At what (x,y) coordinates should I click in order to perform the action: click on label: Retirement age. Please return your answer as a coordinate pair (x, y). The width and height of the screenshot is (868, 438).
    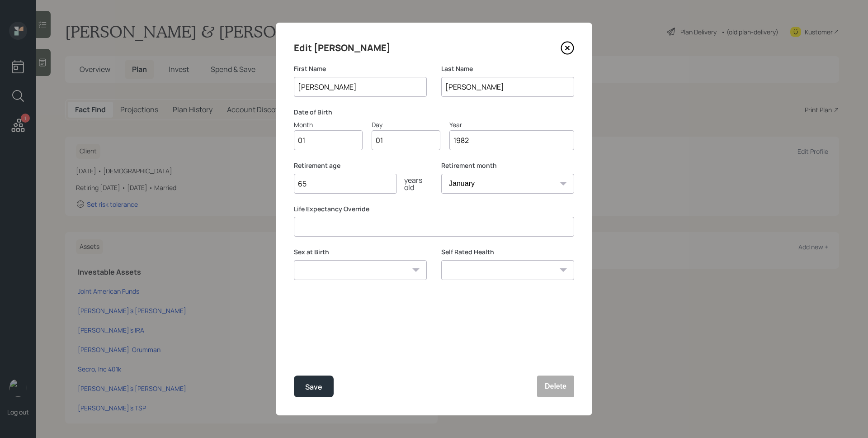
    Looking at the image, I should click on (361, 165).